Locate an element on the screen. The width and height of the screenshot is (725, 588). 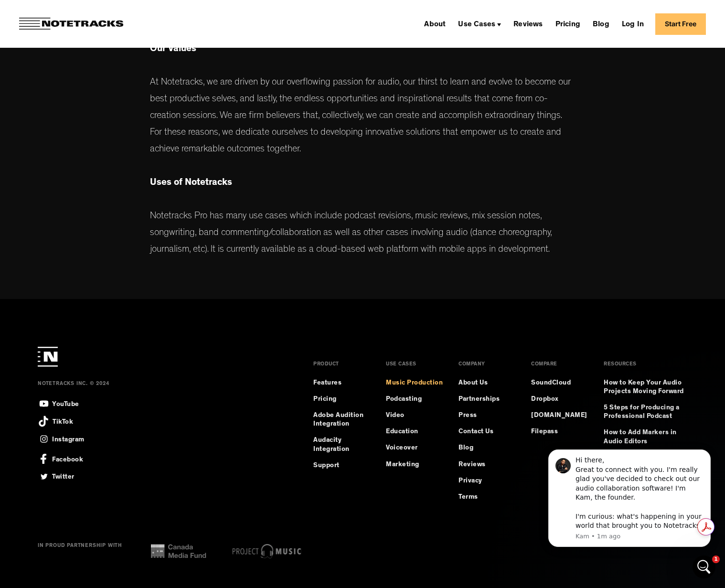
a: Support is located at coordinates (326, 466).